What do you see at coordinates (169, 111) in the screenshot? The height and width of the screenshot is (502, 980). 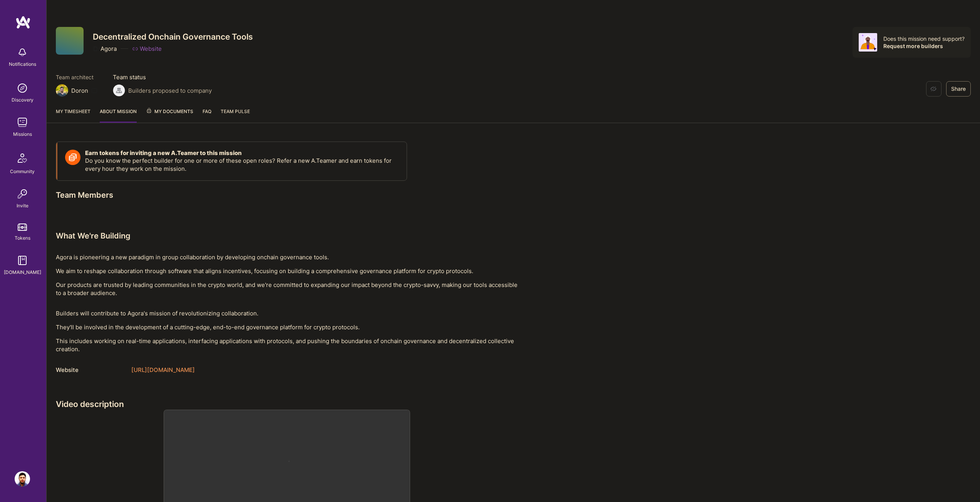 I see `span: My Documents` at bounding box center [169, 111].